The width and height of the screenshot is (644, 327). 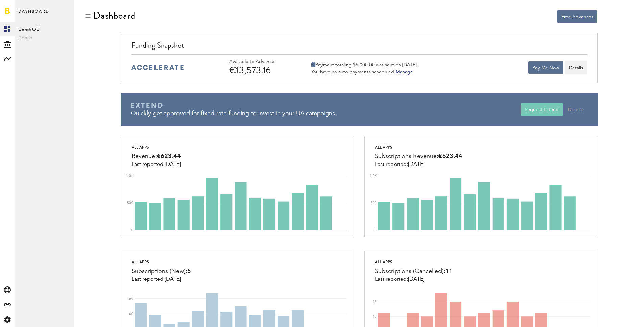 I want to click on div: Quickly get approved for fixed-rate funding to invest in your UA campaigns., so click(x=325, y=114).